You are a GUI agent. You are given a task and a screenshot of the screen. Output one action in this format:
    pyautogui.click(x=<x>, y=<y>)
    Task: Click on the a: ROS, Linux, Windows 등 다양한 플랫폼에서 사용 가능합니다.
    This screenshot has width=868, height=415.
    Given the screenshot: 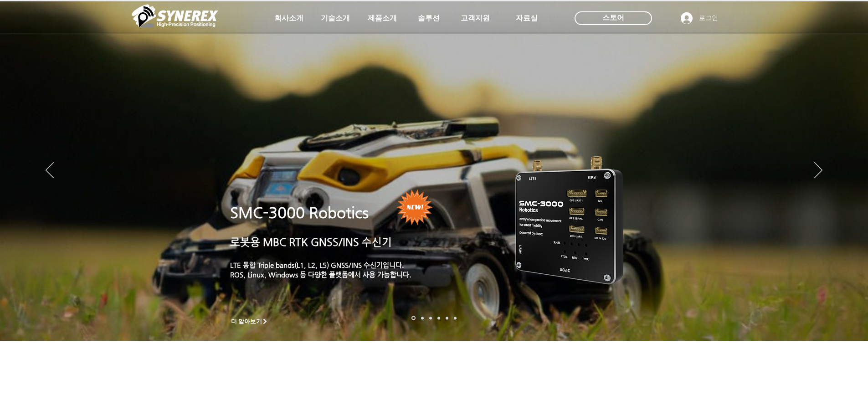 What is the action you would take?
    pyautogui.click(x=321, y=274)
    